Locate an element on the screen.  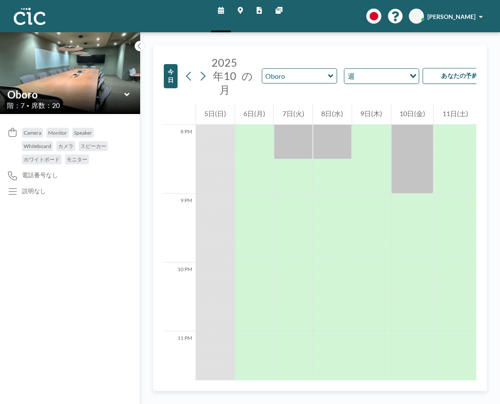
img: organization-logo is located at coordinates (30, 16).